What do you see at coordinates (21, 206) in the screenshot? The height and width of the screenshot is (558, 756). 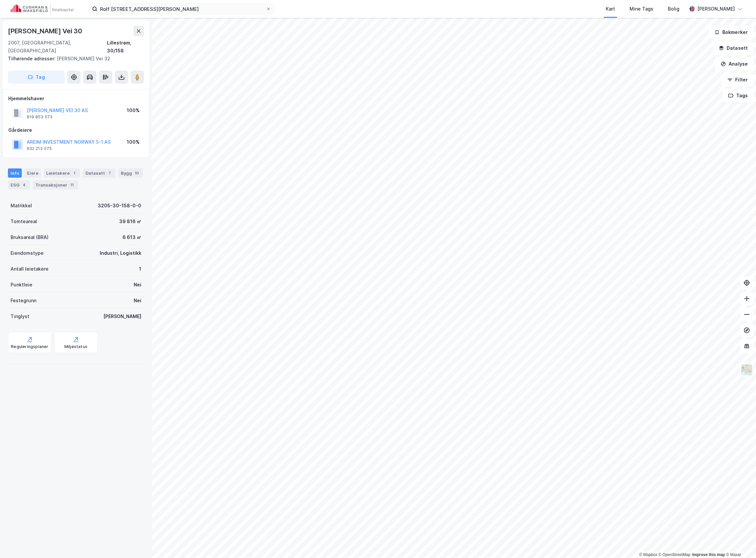 I see `div: Matrikkel` at bounding box center [21, 206].